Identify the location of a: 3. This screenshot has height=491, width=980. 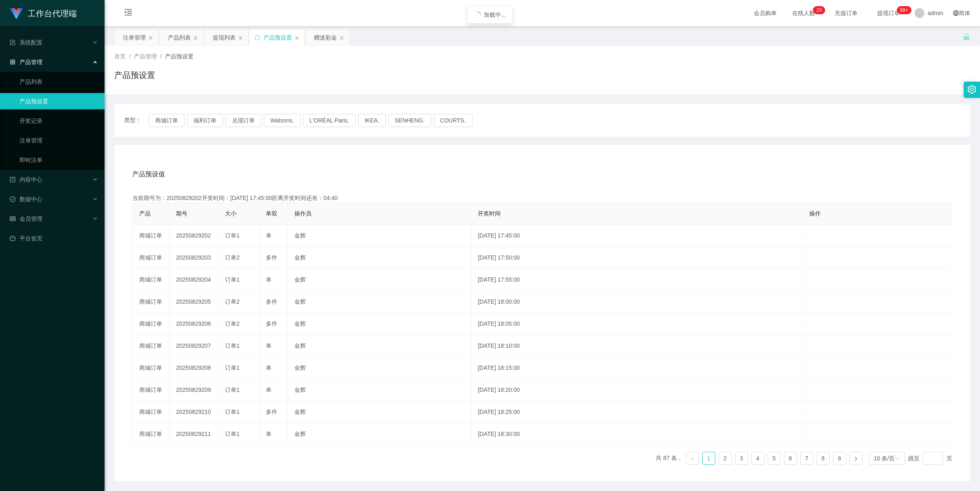
(741, 458).